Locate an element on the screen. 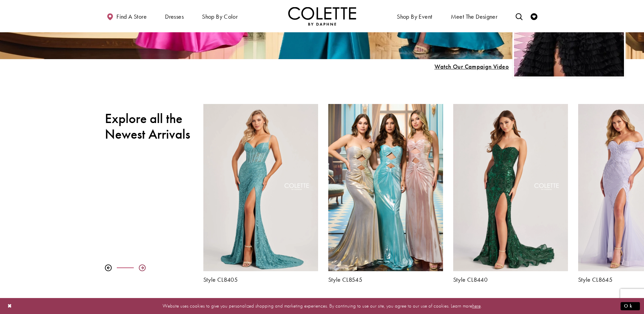  p: Website uses cookies to give you personalized shopping and marketing experiences. By continuing t... is located at coordinates (322, 306).